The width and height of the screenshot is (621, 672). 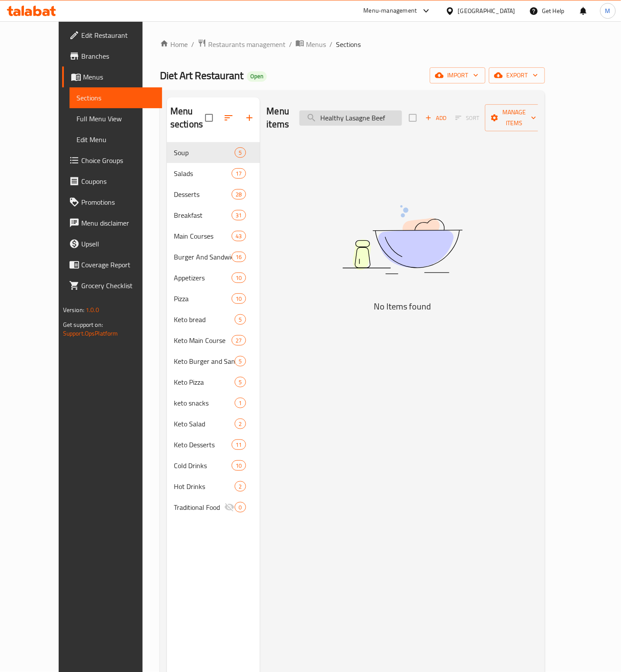 I want to click on span: keto snacks, so click(x=204, y=403).